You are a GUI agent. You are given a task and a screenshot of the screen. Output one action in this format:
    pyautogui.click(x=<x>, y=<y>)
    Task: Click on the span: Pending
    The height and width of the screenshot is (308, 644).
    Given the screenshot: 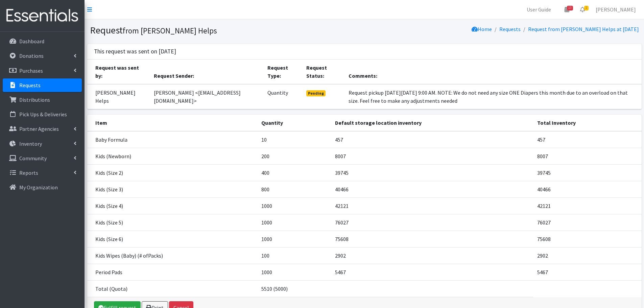 What is the action you would take?
    pyautogui.click(x=316, y=94)
    